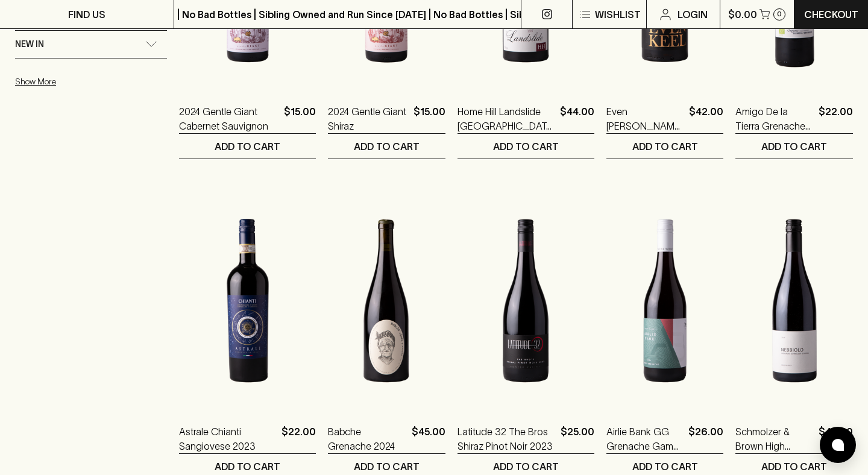  Describe the element at coordinates (775, 438) in the screenshot. I see `a: Schmolzer & Brown High Altitude Nebbiolo 2024` at that location.